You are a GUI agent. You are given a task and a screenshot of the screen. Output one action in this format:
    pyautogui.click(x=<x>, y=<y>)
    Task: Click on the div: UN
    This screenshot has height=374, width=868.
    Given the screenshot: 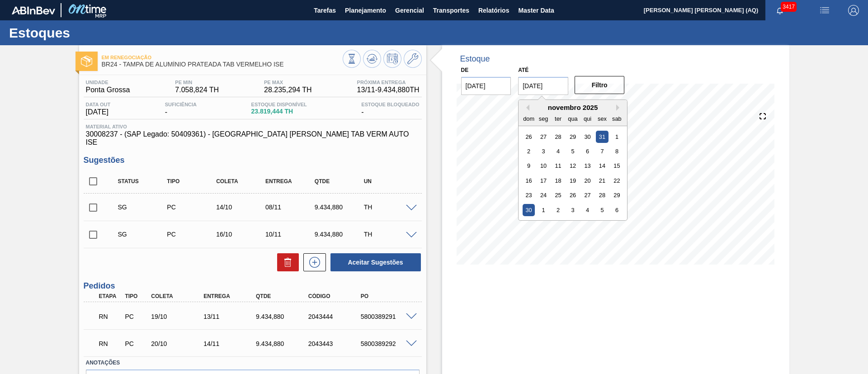 What is the action you would take?
    pyautogui.click(x=389, y=182)
    